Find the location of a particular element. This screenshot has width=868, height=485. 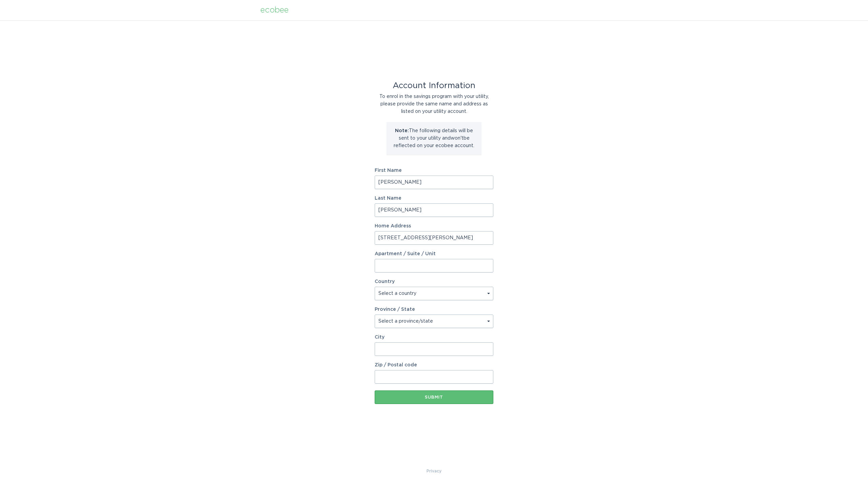

strong: Note: is located at coordinates (401, 131).